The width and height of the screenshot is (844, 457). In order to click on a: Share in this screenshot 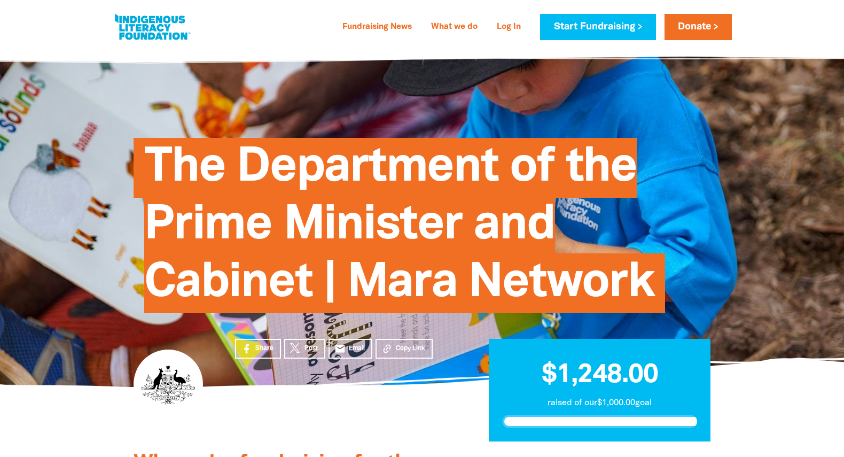, I will do `click(258, 348)`.